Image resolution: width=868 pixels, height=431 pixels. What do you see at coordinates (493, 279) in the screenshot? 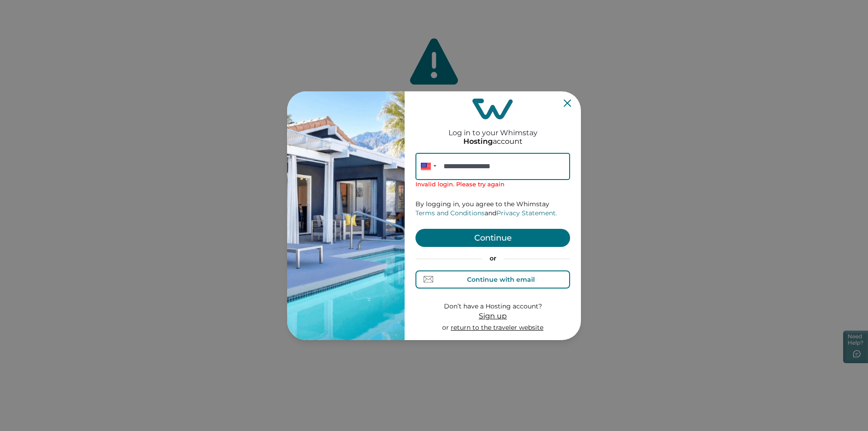
I see `button: Continue with email` at bounding box center [493, 279].